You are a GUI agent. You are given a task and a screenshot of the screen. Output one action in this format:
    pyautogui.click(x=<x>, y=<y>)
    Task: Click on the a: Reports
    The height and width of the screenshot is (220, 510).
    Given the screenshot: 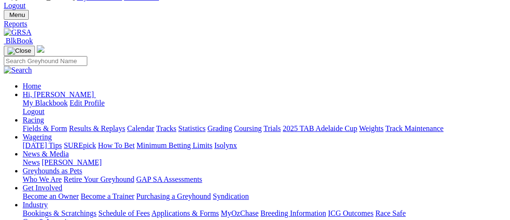 What is the action you would take?
    pyautogui.click(x=255, y=24)
    